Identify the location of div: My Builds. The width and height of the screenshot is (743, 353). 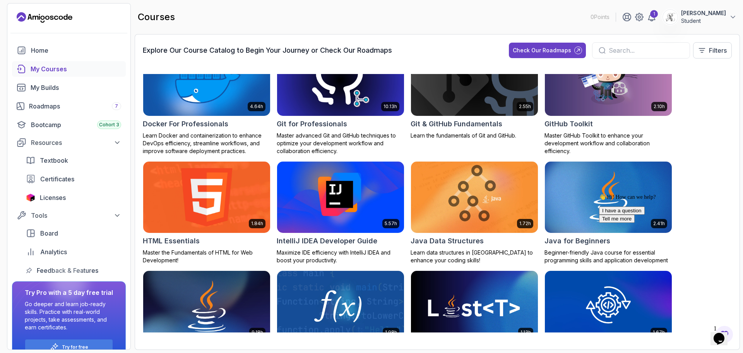
(76, 88).